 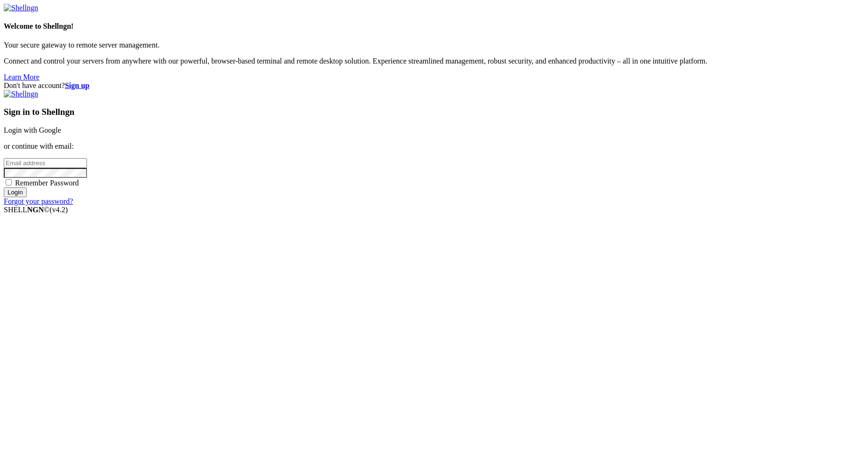 What do you see at coordinates (22, 77) in the screenshot?
I see `a: Learn More` at bounding box center [22, 77].